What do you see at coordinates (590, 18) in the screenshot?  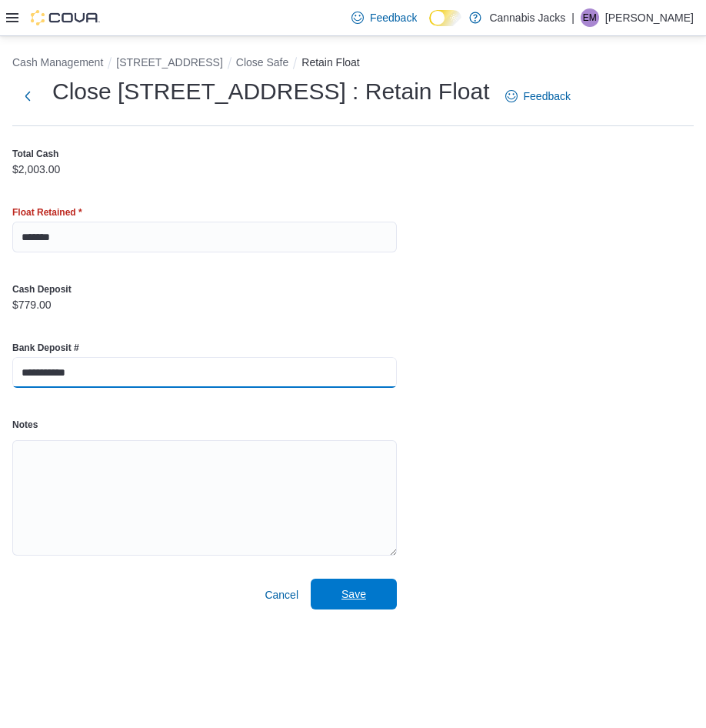 I see `span: EM` at bounding box center [590, 18].